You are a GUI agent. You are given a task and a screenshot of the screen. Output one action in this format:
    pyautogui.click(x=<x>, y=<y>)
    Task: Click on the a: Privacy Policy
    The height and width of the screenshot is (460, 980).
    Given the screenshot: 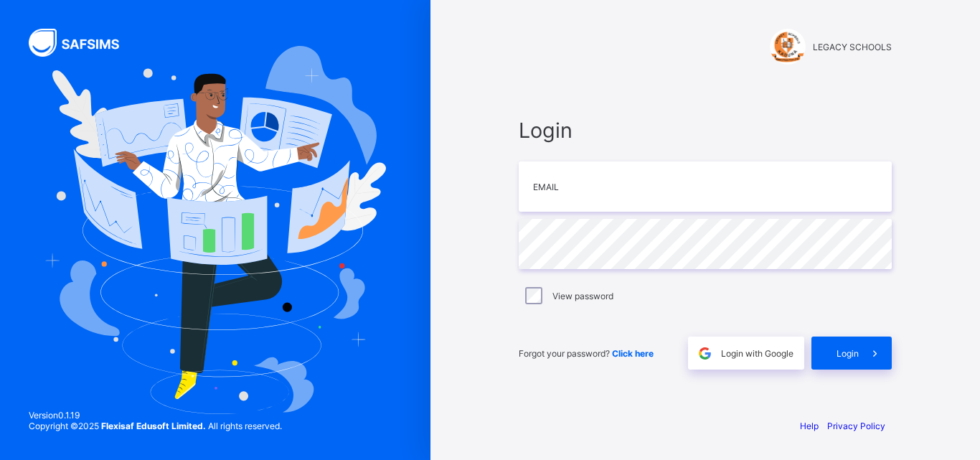 What is the action you would take?
    pyautogui.click(x=856, y=426)
    